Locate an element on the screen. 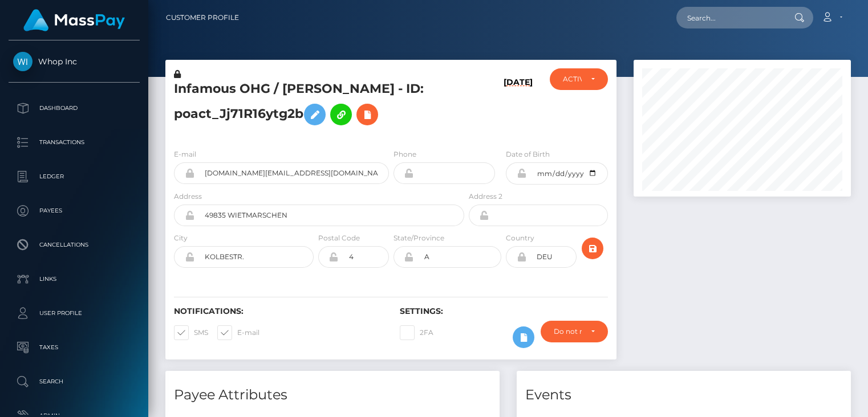 This screenshot has width=868, height=417. a: Customer Profile is located at coordinates (202, 18).